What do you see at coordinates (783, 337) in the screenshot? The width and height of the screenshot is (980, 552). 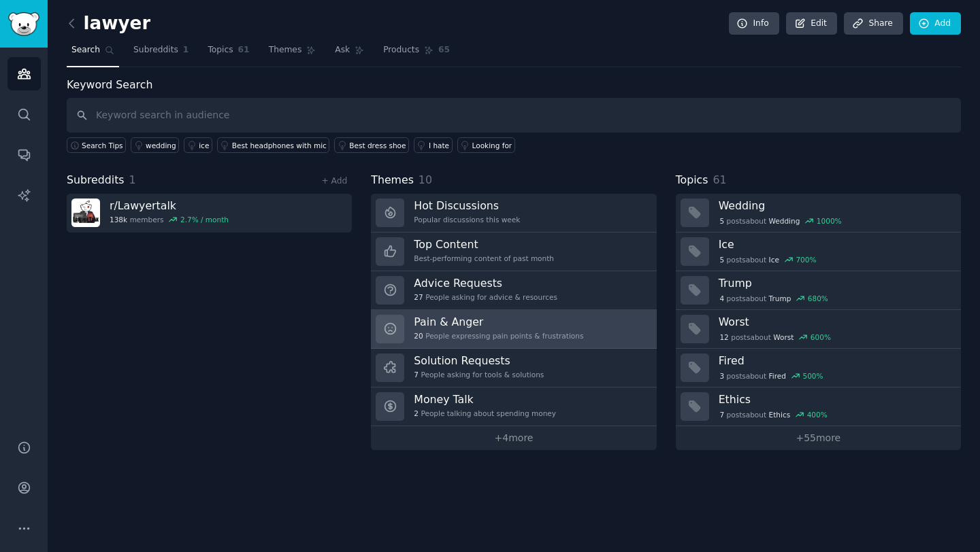 I see `span: Worst` at bounding box center [783, 337].